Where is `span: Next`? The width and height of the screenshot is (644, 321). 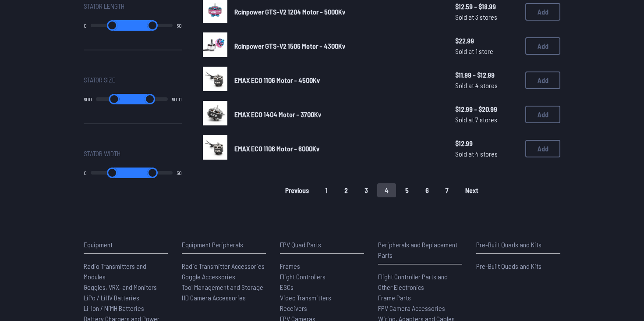
span: Next is located at coordinates (472, 190).